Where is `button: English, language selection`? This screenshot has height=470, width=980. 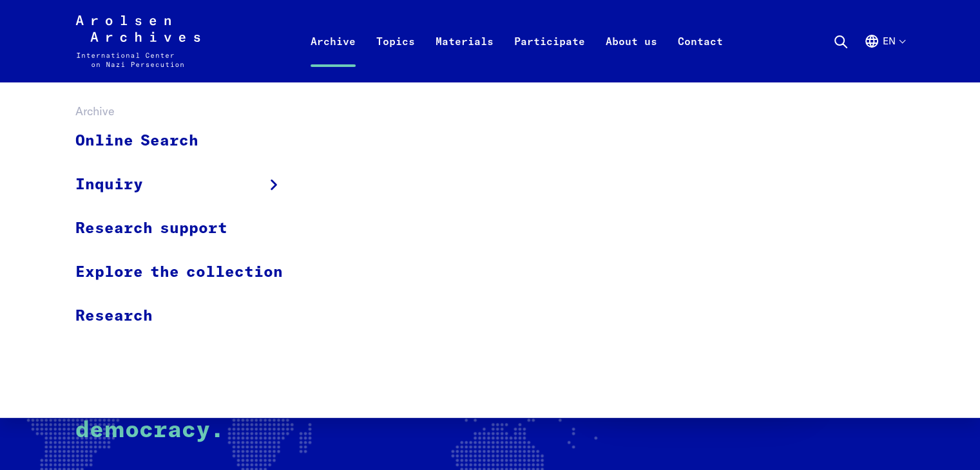 button: English, language selection is located at coordinates (884, 57).